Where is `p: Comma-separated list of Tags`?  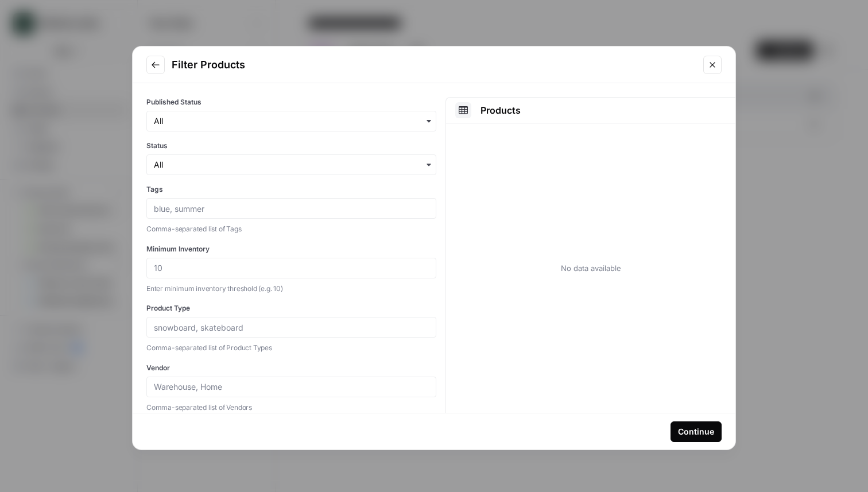 p: Comma-separated list of Tags is located at coordinates (291, 230).